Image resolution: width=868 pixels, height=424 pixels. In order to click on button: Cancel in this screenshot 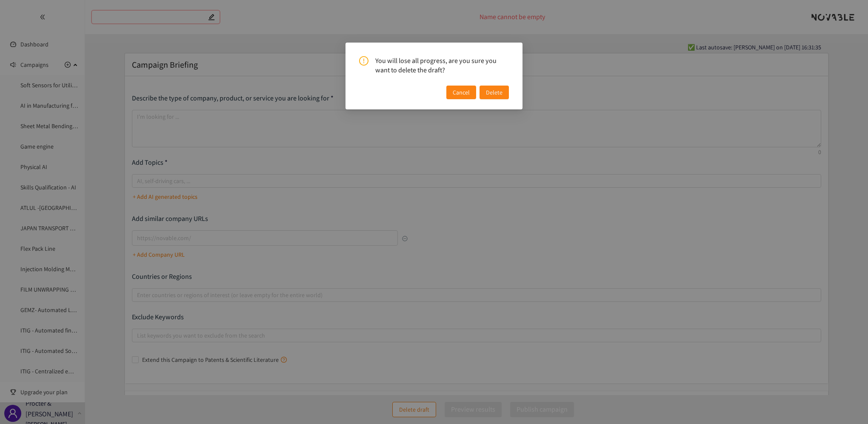, I will do `click(461, 92)`.